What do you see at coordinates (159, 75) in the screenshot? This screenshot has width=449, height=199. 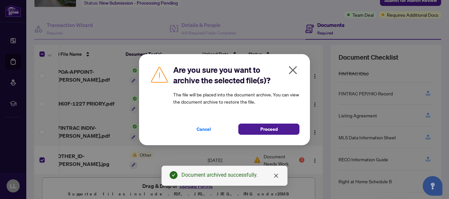 I see `img: Caution Icon` at bounding box center [159, 75].